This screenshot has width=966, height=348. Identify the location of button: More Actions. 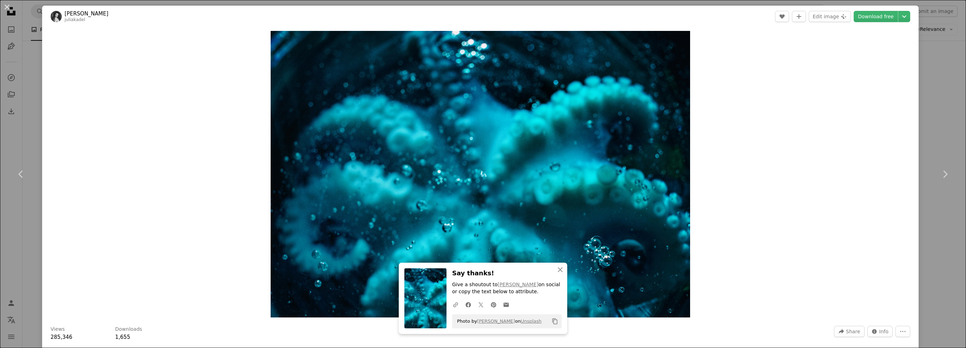
(903, 331).